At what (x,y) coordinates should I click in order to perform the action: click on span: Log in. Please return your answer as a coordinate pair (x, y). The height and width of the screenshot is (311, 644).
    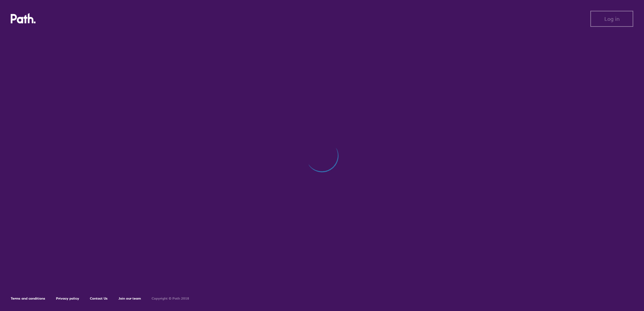
    Looking at the image, I should click on (612, 19).